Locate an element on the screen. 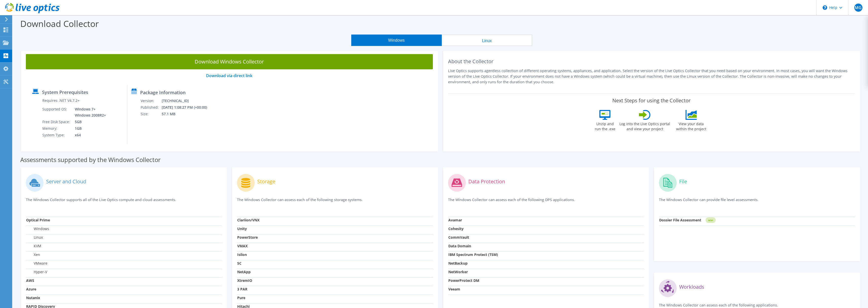  strong: PowerProtect DM is located at coordinates (464, 280).